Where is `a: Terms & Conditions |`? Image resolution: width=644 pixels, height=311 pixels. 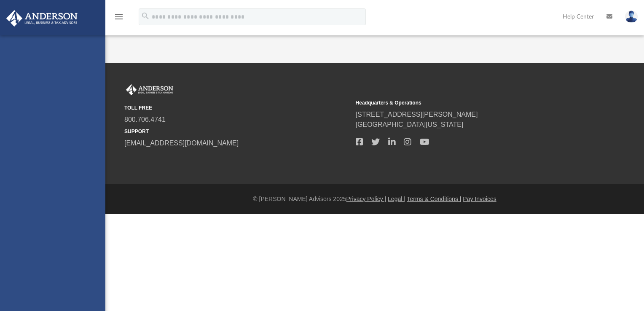
a: Terms & Conditions | is located at coordinates (434, 199).